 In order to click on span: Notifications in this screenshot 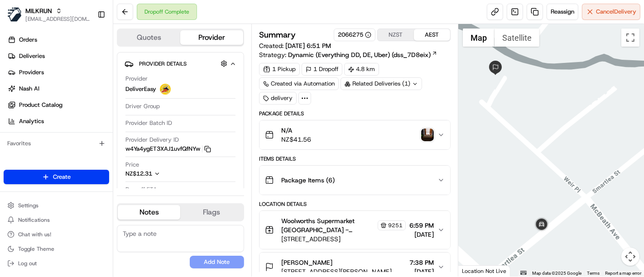, I will do `click(34, 220)`.